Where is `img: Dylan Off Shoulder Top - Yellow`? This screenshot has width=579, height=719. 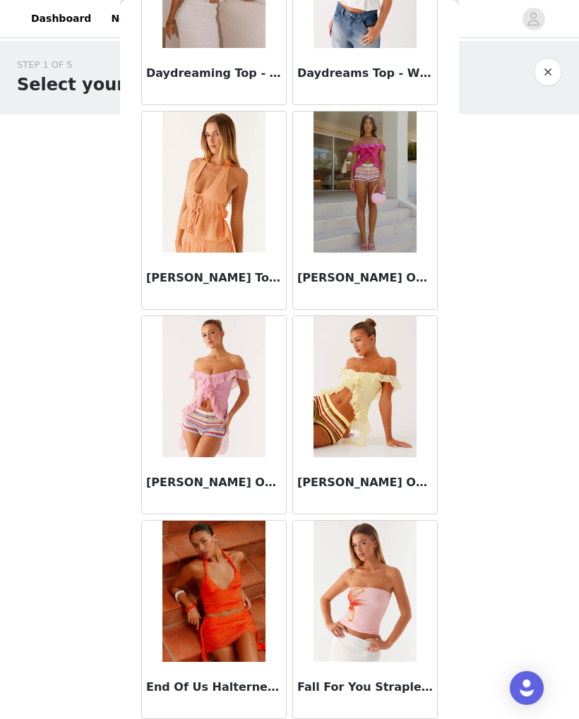 img: Dylan Off Shoulder Top - Yellow is located at coordinates (364, 387).